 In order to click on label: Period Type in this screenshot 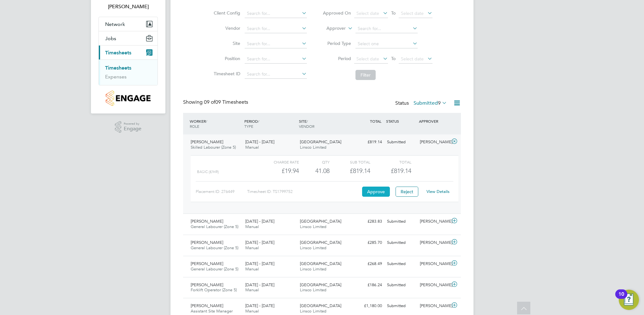, I will do `click(337, 44)`.